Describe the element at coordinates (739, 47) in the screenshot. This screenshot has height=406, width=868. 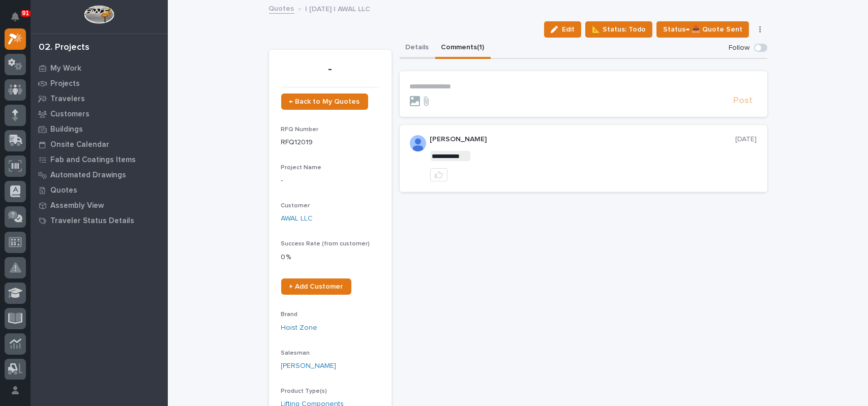
I see `p: Follow` at that location.